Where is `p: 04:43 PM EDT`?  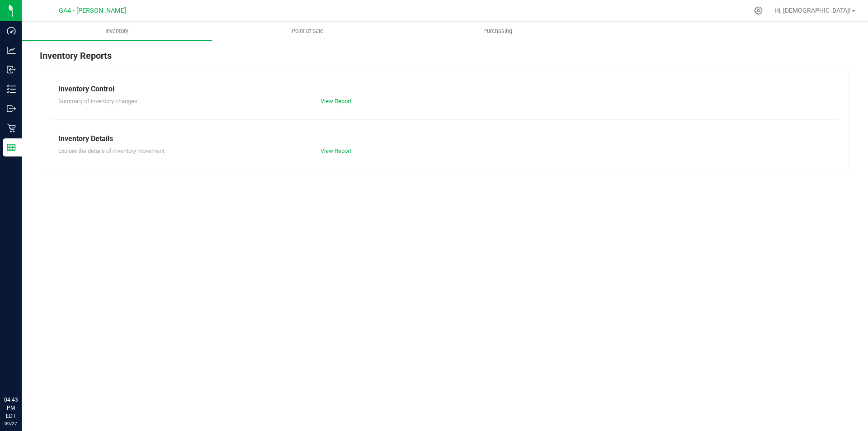
p: 04:43 PM EDT is located at coordinates (11, 408).